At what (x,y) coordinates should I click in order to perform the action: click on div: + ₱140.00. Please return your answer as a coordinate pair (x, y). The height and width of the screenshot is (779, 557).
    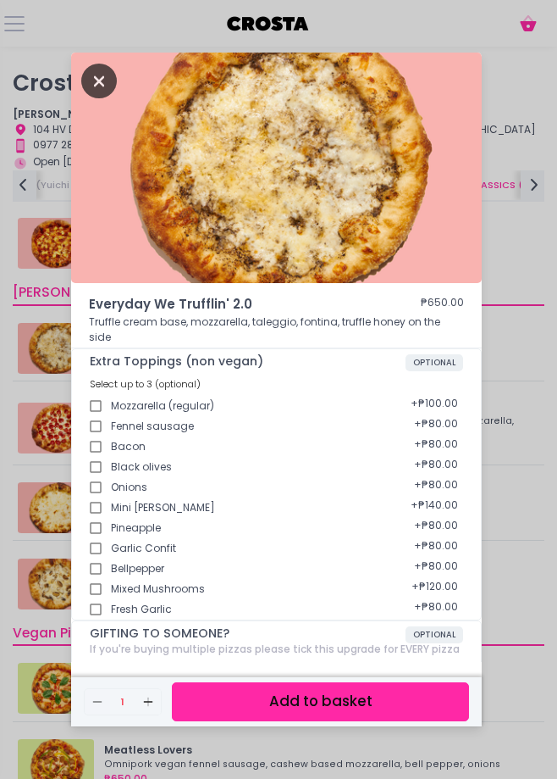
    Looking at the image, I should click on (435, 507).